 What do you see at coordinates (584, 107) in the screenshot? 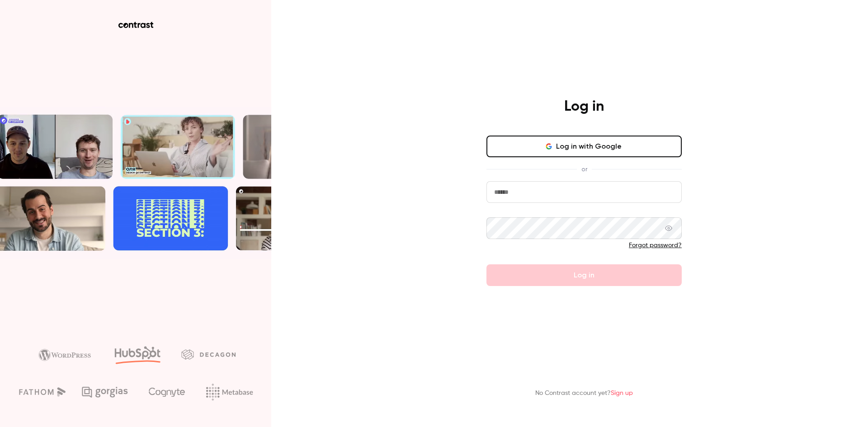
I see `h4: Log in` at bounding box center [584, 107].